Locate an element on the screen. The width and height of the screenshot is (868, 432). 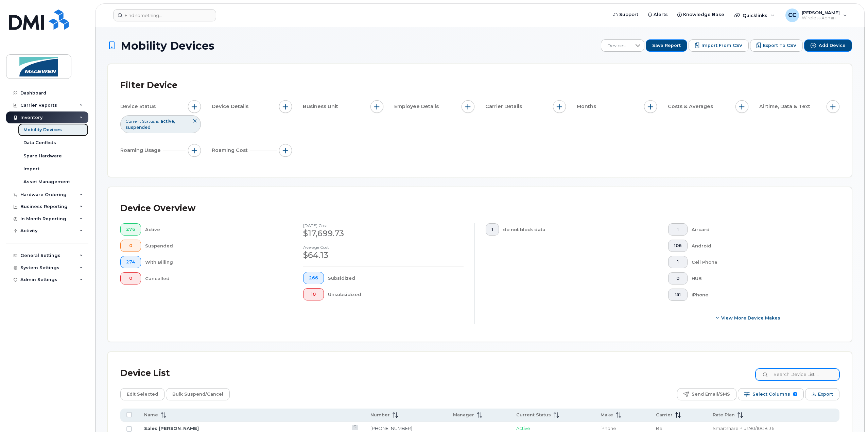
button: Import from CSV is located at coordinates (718, 45).